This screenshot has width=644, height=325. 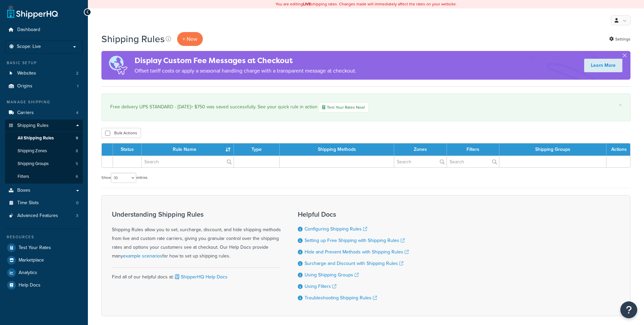 What do you see at coordinates (320, 286) in the screenshot?
I see `a: Using Filters` at bounding box center [320, 286].